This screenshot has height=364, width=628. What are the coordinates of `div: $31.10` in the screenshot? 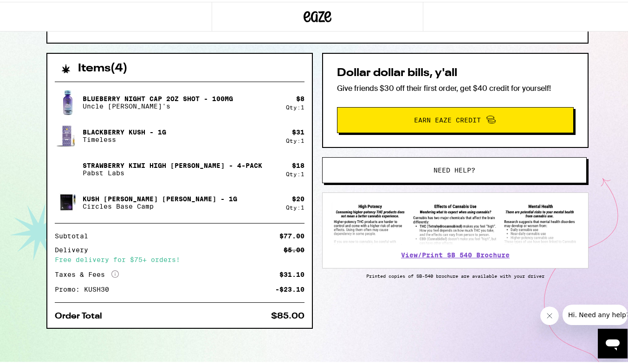 It's located at (292, 273).